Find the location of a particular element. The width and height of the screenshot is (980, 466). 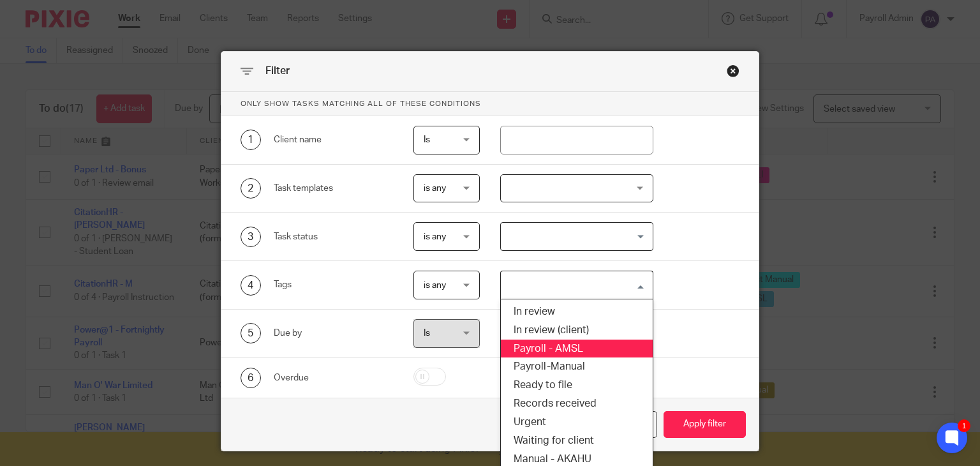

li: Waiting for client is located at coordinates (577, 440).